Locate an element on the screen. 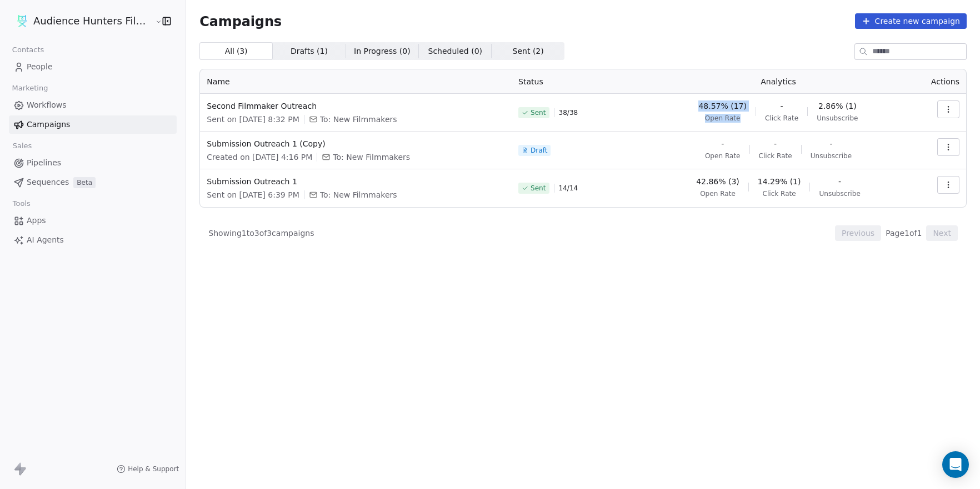 This screenshot has width=980, height=489. span: People is located at coordinates (39, 67).